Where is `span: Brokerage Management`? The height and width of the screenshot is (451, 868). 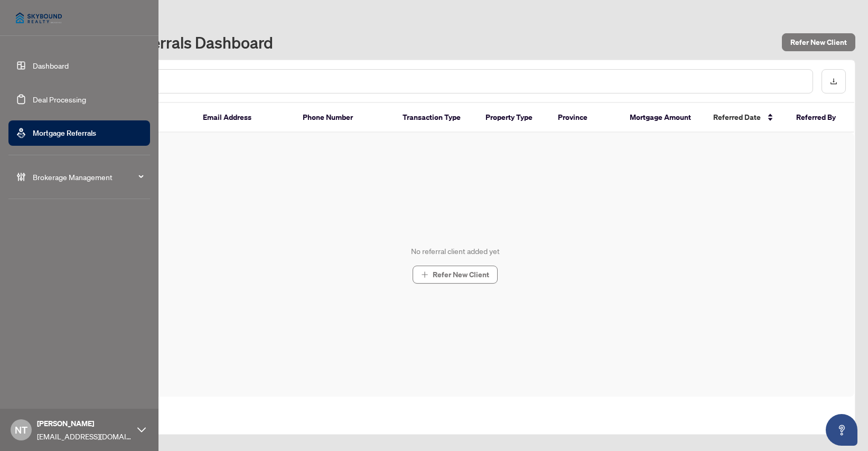
span: Brokerage Management is located at coordinates (88, 177).